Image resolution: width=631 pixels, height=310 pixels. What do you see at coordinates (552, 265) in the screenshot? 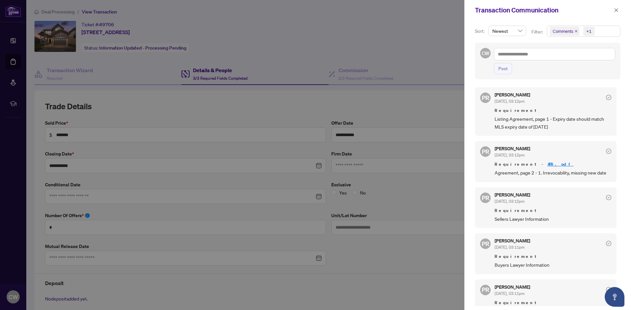
I see `span: Buyers Lawyer Information` at bounding box center [552, 265].